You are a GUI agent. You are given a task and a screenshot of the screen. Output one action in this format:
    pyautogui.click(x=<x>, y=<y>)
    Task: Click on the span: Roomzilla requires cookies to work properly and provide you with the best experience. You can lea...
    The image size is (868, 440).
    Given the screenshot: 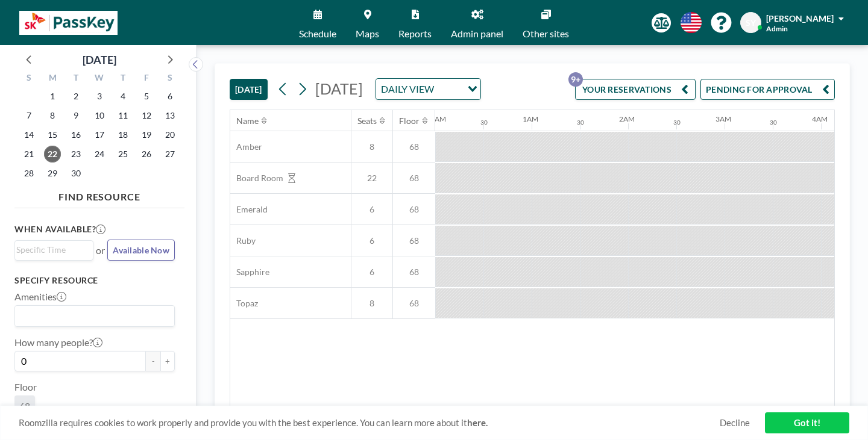 What is the action you would take?
    pyautogui.click(x=369, y=423)
    